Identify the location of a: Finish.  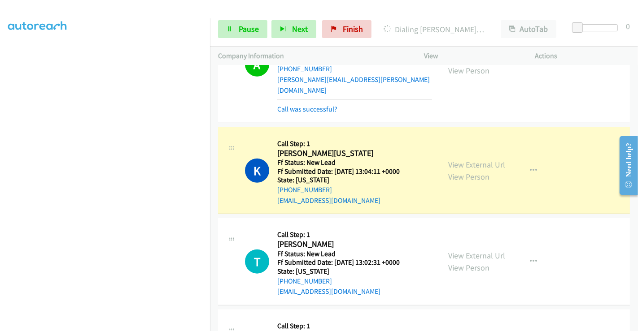
(347, 29).